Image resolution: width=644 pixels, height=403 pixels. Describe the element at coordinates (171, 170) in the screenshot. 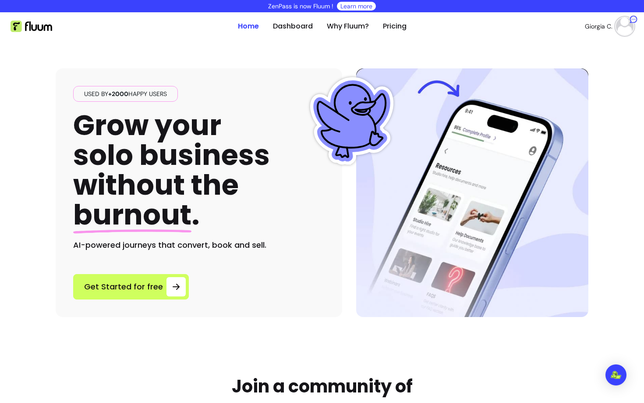

I see `h1: Grow your solo business without the .` at that location.